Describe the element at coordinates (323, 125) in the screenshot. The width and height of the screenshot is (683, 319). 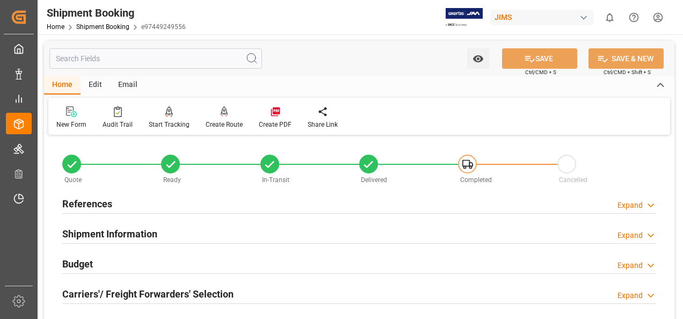
I see `div: Share Link` at that location.